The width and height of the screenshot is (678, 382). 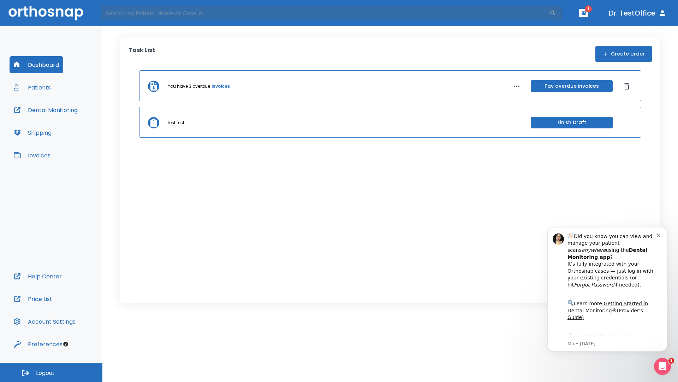 I want to click on p: Message from Ma, sent 4w ago, so click(x=75, y=127).